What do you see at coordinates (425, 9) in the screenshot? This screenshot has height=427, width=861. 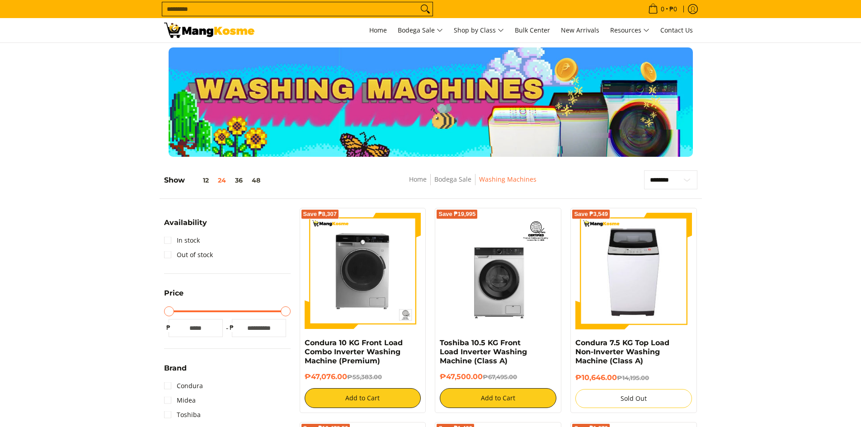 I see `button: Search` at bounding box center [425, 9].